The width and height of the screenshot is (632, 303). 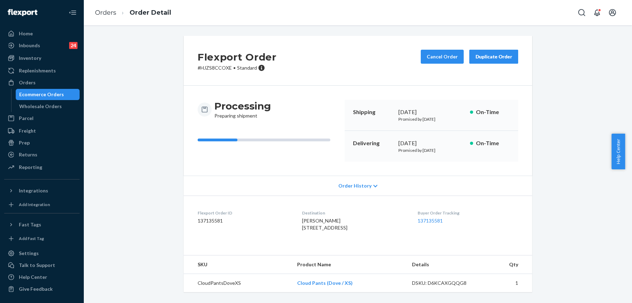 I want to click on th: Qty, so click(x=508, y=264).